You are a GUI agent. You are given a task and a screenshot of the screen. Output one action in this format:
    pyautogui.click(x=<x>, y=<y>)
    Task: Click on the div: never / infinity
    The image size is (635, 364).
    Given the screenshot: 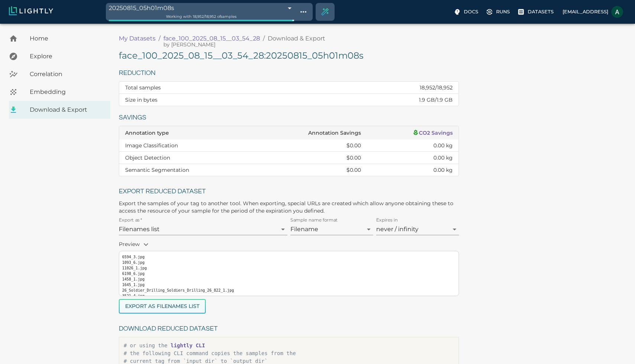 What is the action you would take?
    pyautogui.click(x=417, y=230)
    